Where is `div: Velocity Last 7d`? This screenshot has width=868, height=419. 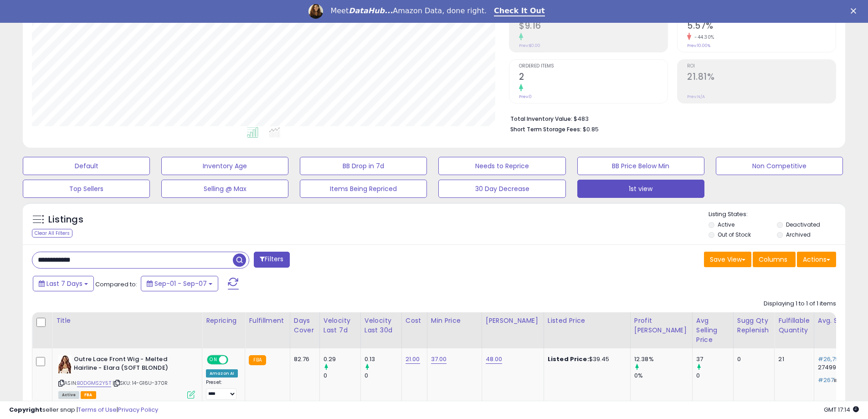 div: Velocity Last 7d is located at coordinates (340, 325).